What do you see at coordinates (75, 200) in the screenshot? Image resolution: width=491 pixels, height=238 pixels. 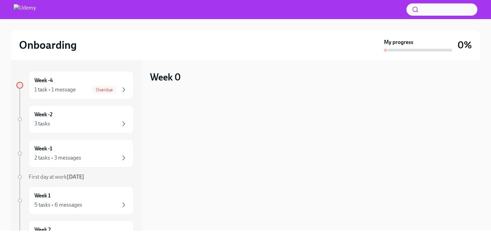 I see `a: Week 15 tasks • 6 messages` at bounding box center [75, 200].